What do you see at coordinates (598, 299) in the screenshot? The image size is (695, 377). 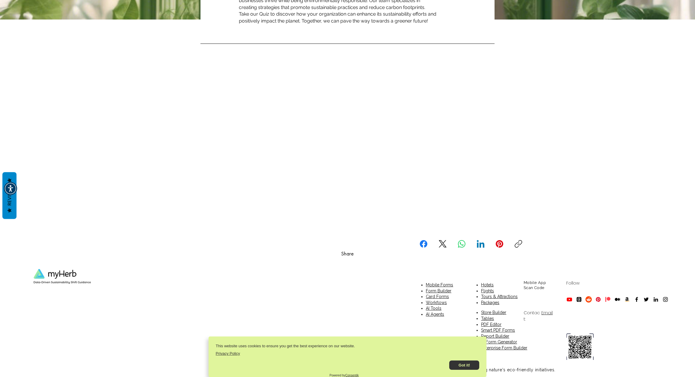 I see `img: Pinterest` at bounding box center [598, 299].